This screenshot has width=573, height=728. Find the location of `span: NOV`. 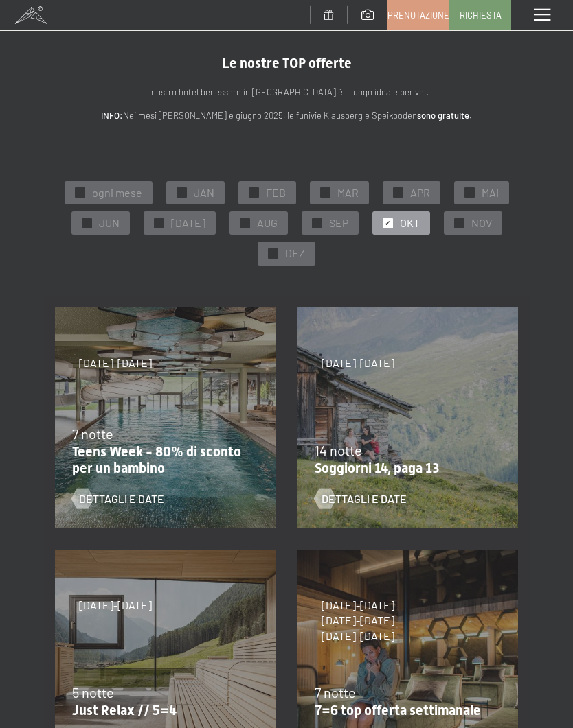

span: NOV is located at coordinates (481, 223).